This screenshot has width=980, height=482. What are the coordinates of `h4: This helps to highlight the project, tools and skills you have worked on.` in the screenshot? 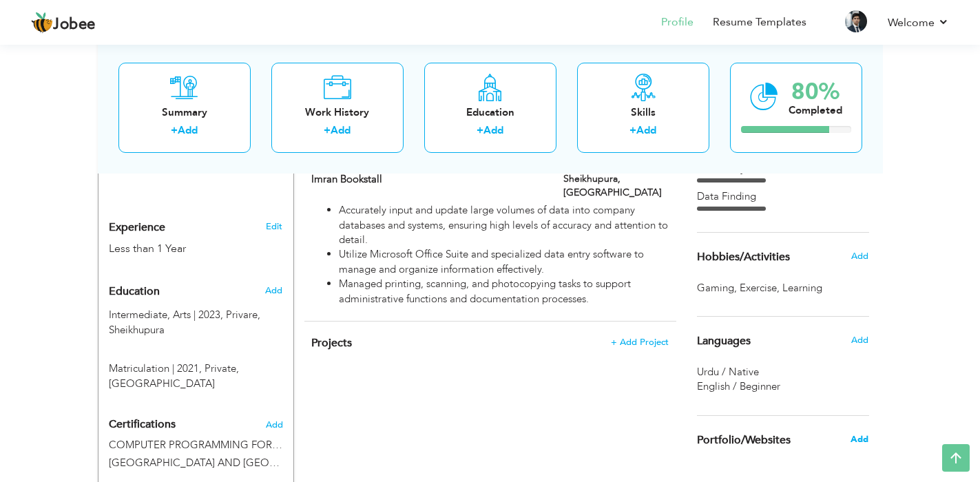 It's located at (490, 343).